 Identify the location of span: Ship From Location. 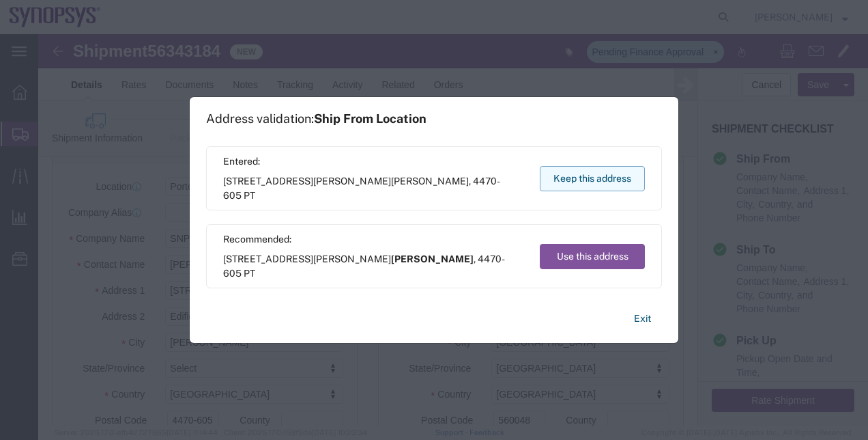
(370, 118).